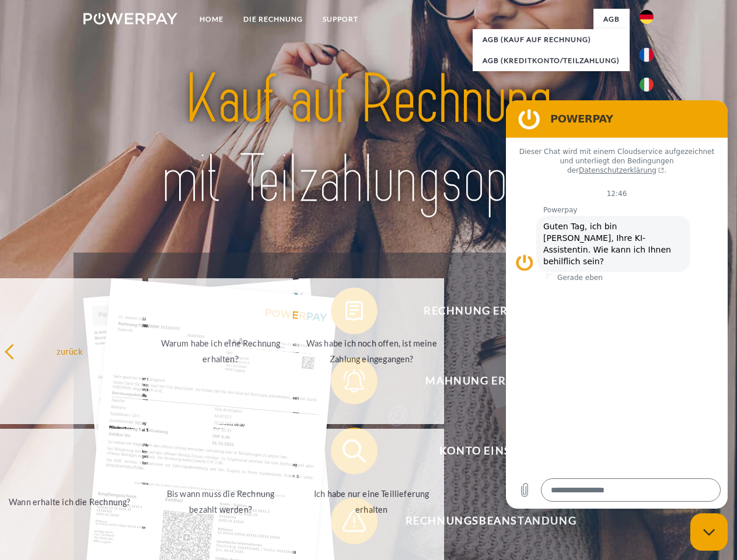 This screenshot has width=737, height=560. Describe the element at coordinates (70, 501) in the screenshot. I see `div: Wann erhalte ich die Rechnung?` at that location.